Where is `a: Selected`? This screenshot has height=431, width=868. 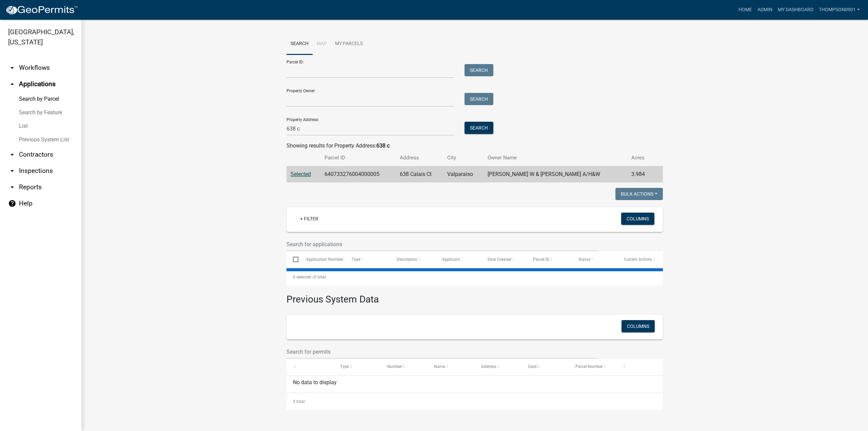 a: Selected is located at coordinates (301, 174).